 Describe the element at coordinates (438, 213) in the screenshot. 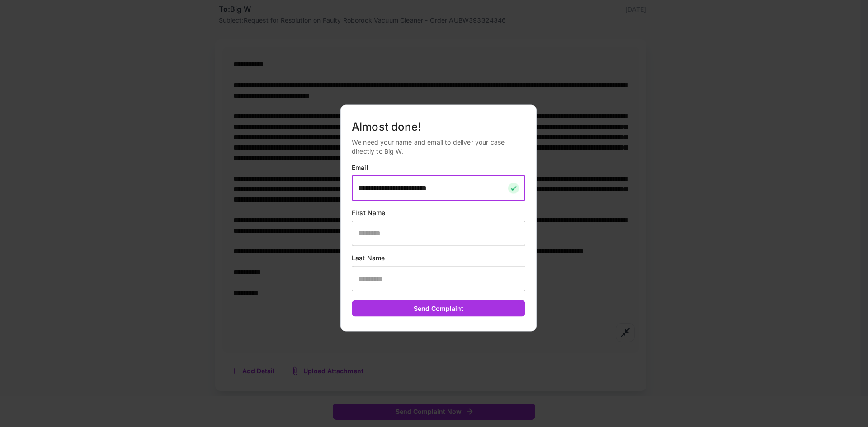

I see `p: First Name` at that location.